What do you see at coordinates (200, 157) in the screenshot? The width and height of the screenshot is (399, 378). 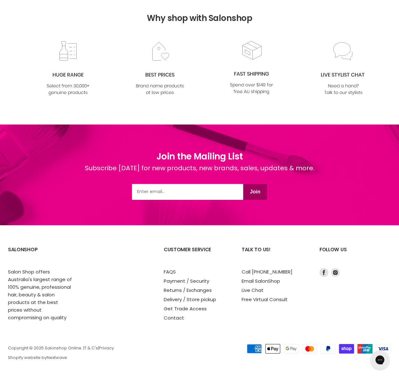 I see `h1: Join the Mailing List` at bounding box center [200, 157].